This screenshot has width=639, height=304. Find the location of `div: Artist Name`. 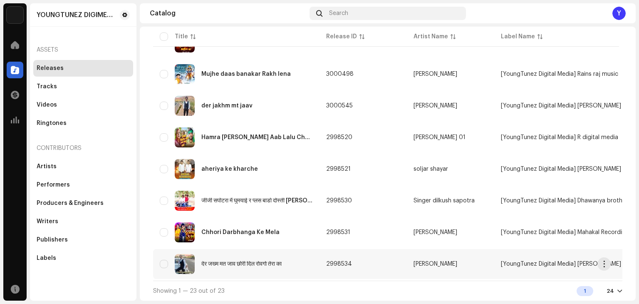

div: Artist Name is located at coordinates (431, 37).